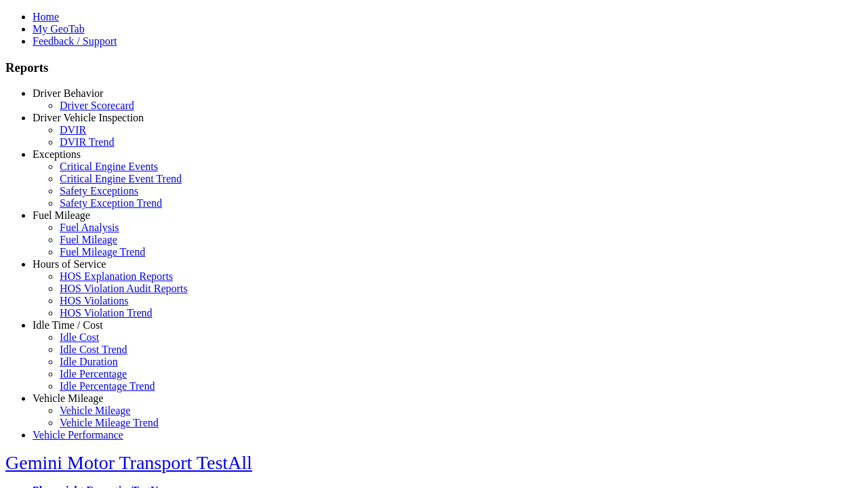 This screenshot has height=488, width=868. What do you see at coordinates (93, 300) in the screenshot?
I see `a: HOS Violations` at bounding box center [93, 300].